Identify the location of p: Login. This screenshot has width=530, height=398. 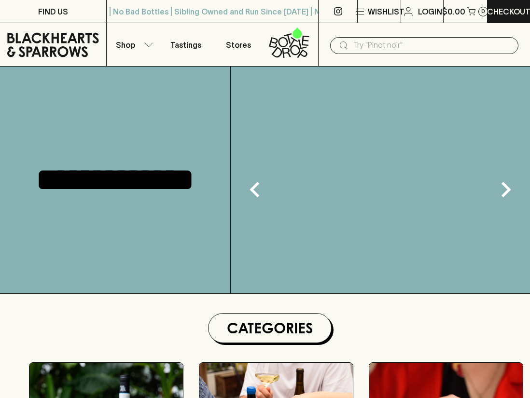
(430, 12).